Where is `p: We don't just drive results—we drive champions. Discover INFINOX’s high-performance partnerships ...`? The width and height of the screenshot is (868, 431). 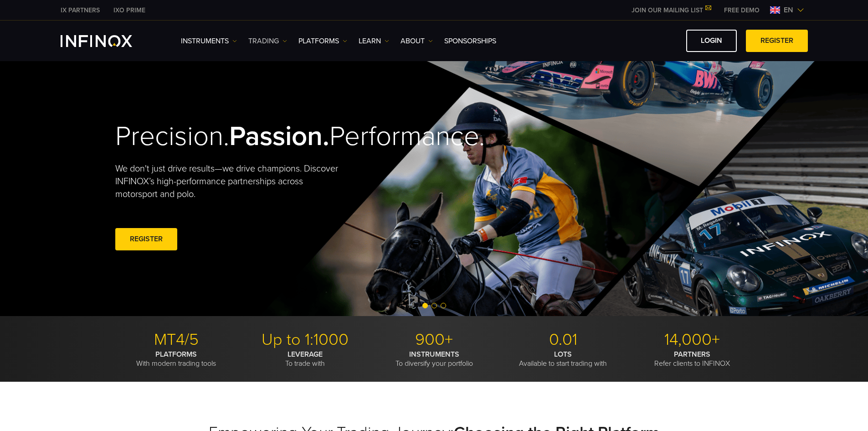
p: We don't just drive results—we drive champions. Discover INFINOX’s high-performance partnerships ... is located at coordinates (230, 181).